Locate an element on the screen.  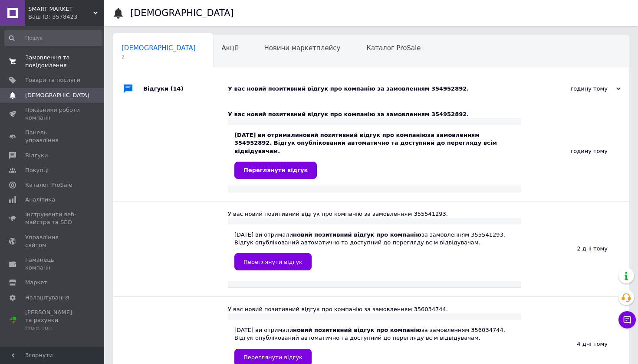
span: Відгуки is located at coordinates (37, 156).